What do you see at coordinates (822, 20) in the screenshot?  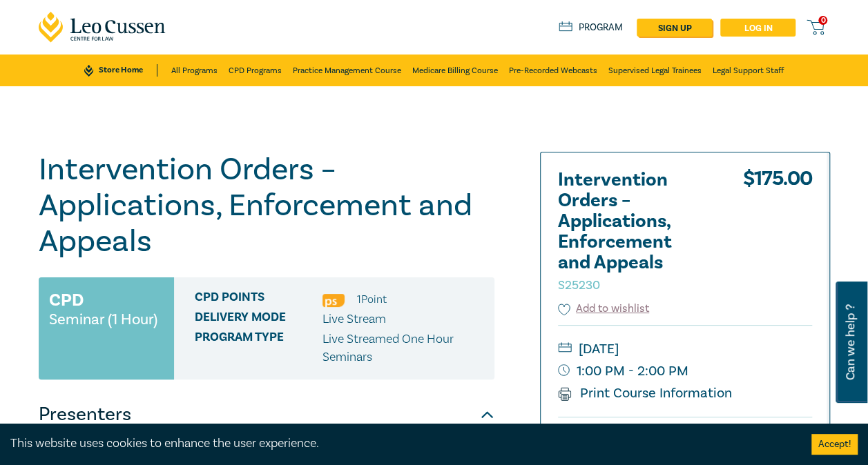 I see `span: 0` at bounding box center [822, 20].